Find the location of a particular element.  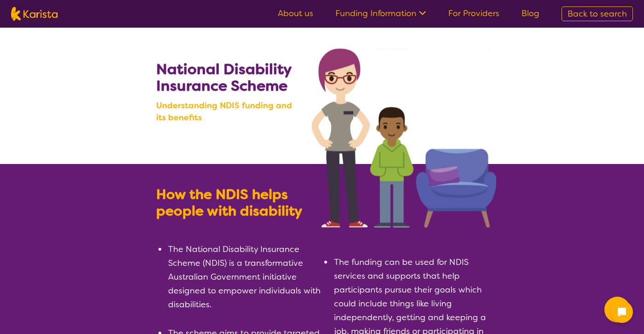

a: About us is located at coordinates (295, 13).